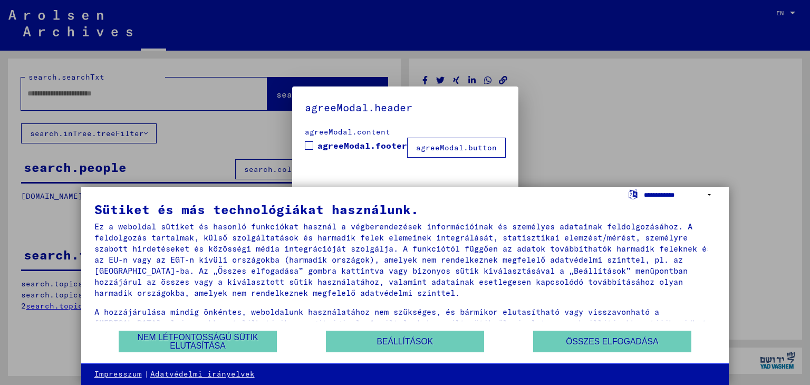 This screenshot has width=810, height=385. I want to click on font: Adatvédelmi irányelvek, so click(202, 374).